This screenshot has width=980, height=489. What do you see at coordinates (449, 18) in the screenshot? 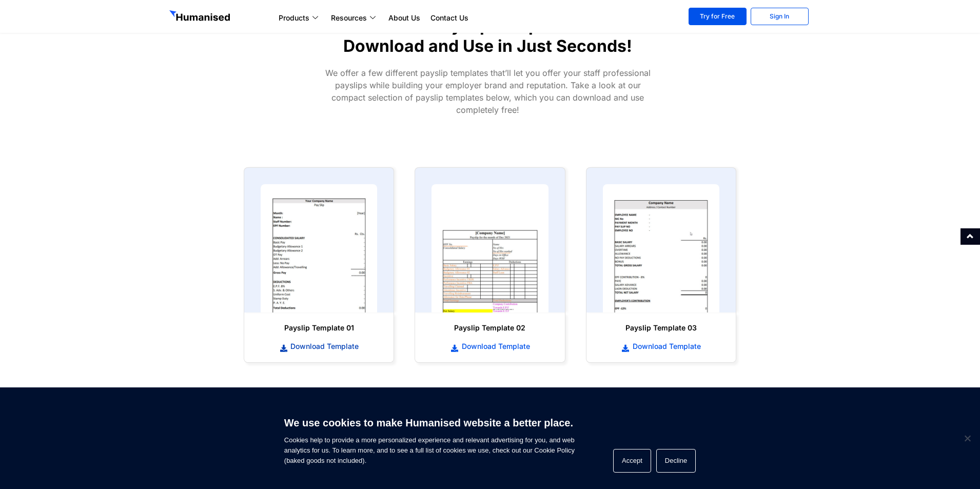
I see `a: Contact Us` at bounding box center [449, 18].